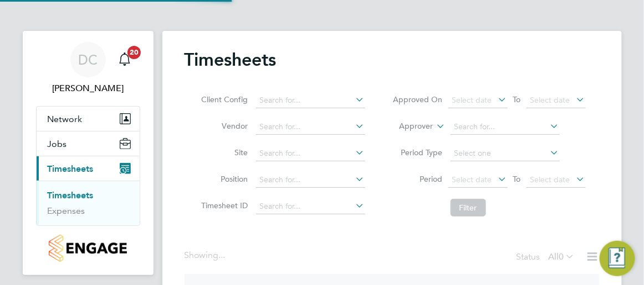 The height and width of the screenshot is (285, 644). Describe the element at coordinates (547, 258) in the screenshot. I see `div: Status` at that location.